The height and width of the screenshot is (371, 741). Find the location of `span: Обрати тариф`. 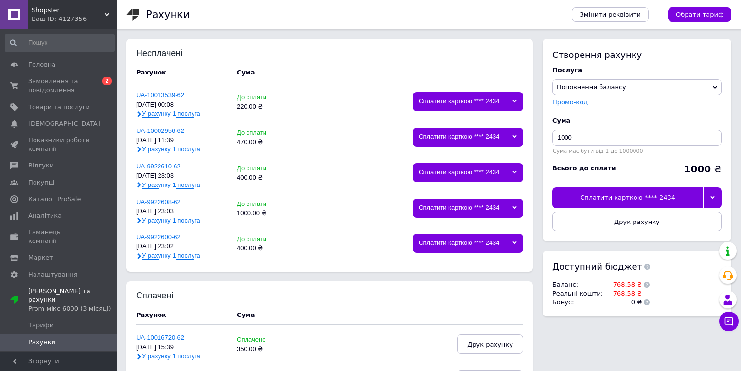

span: Обрати тариф is located at coordinates (700, 15).